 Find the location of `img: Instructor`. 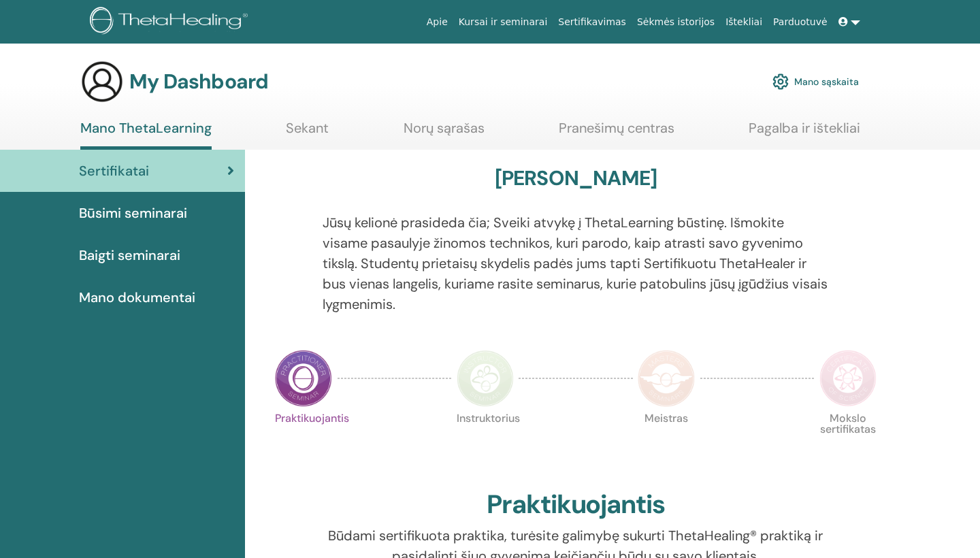

img: Instructor is located at coordinates (485, 378).